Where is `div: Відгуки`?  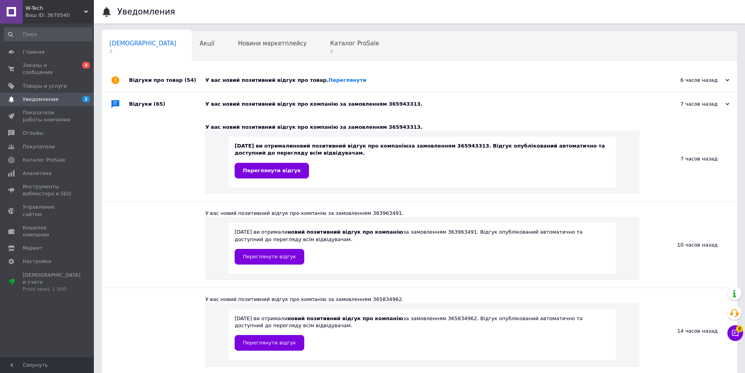 div: Відгуки is located at coordinates (167, 104).